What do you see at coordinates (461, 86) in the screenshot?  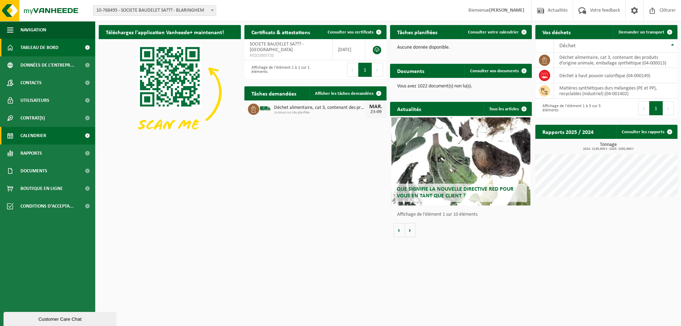 I see `p: Vous avez 1022 document(s) non lu(s).` at bounding box center [461, 86].